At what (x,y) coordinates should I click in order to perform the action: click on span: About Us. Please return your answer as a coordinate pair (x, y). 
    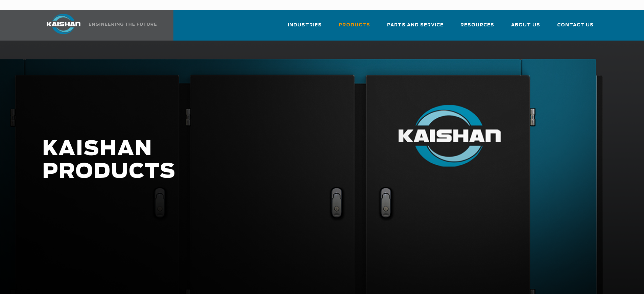
    Looking at the image, I should click on (526, 25).